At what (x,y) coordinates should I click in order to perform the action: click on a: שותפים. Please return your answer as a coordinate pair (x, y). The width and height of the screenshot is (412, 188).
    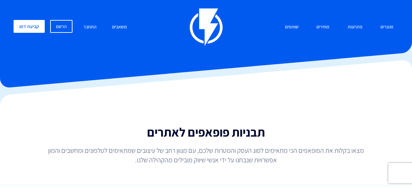
    Looking at the image, I should click on (292, 27).